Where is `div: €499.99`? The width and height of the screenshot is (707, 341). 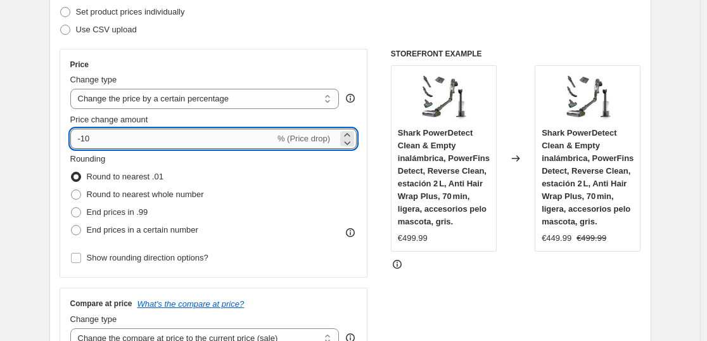 div: €499.99 is located at coordinates (412, 238).